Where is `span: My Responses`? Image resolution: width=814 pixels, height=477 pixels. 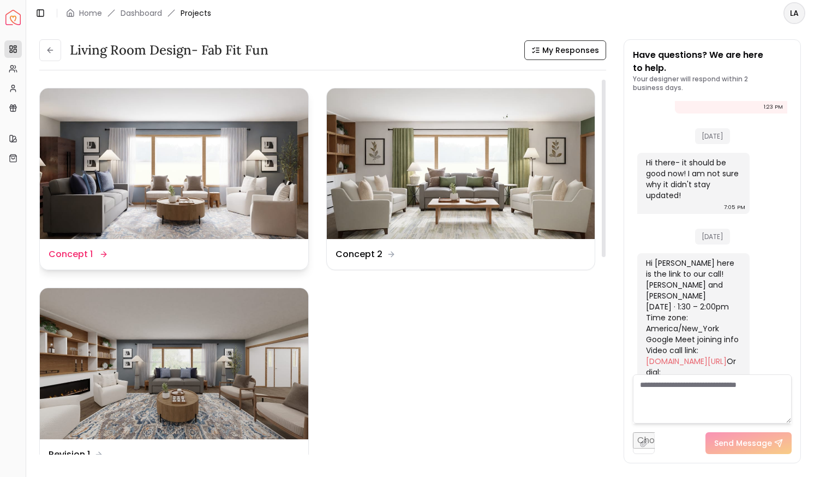 span: My Responses is located at coordinates (571, 50).